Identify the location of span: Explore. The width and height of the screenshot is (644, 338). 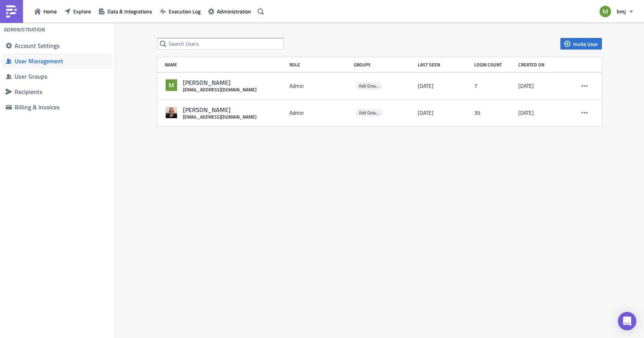
(82, 11).